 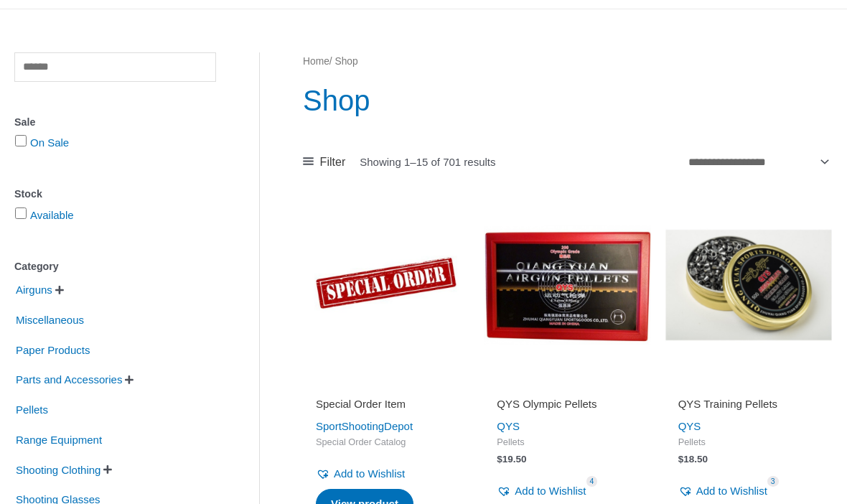 I want to click on span: 4, so click(x=592, y=481).